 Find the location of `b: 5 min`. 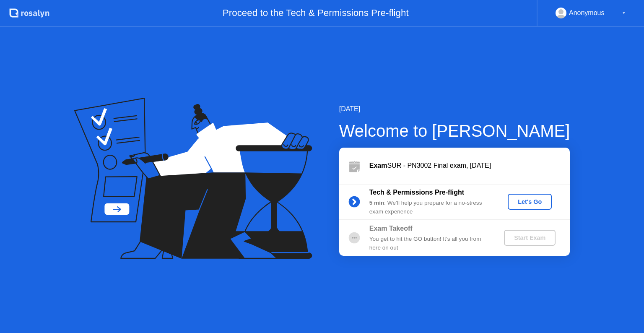

b: 5 min is located at coordinates (377, 202).